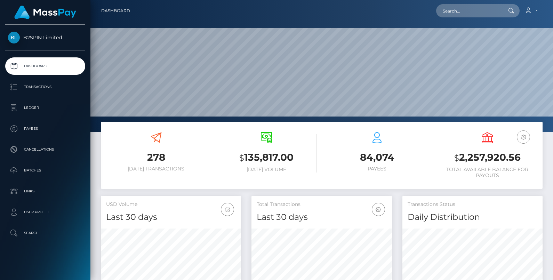  Describe the element at coordinates (45, 233) in the screenshot. I see `p: Search` at that location.